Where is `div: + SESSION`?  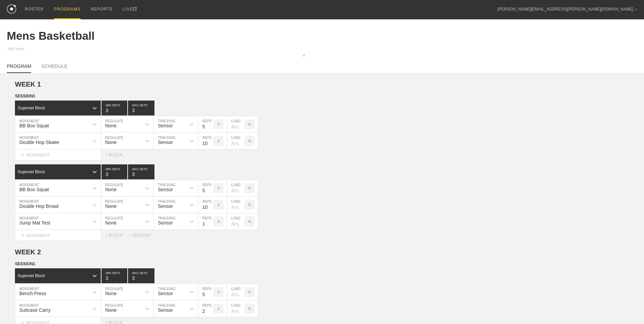 div: + SESSION is located at coordinates (143, 235).